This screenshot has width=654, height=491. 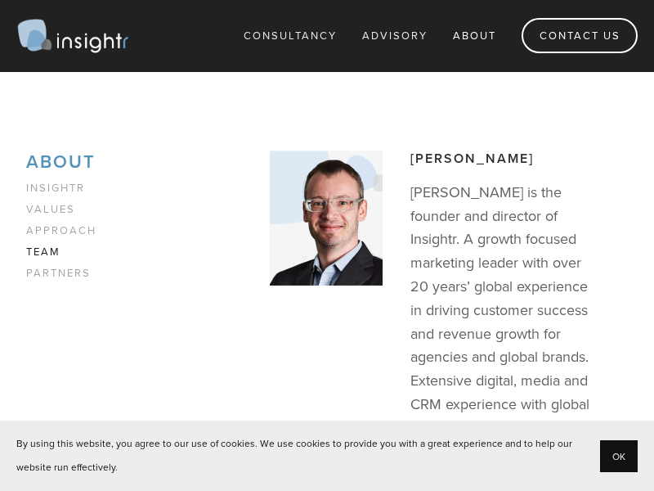 What do you see at coordinates (619, 455) in the screenshot?
I see `button: OK` at bounding box center [619, 455].